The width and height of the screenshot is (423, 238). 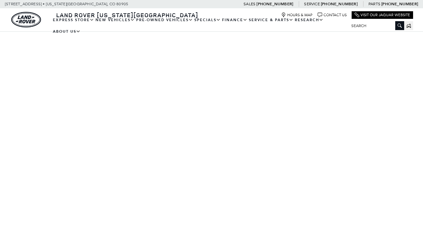 I want to click on img: Land Rover, so click(x=26, y=20).